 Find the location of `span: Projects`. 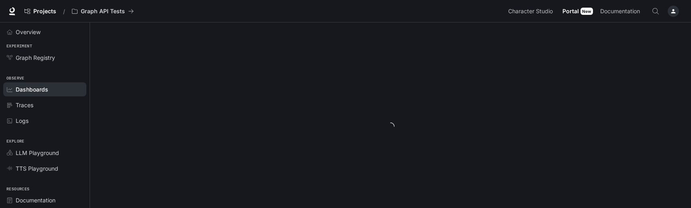

span: Projects is located at coordinates (45, 11).